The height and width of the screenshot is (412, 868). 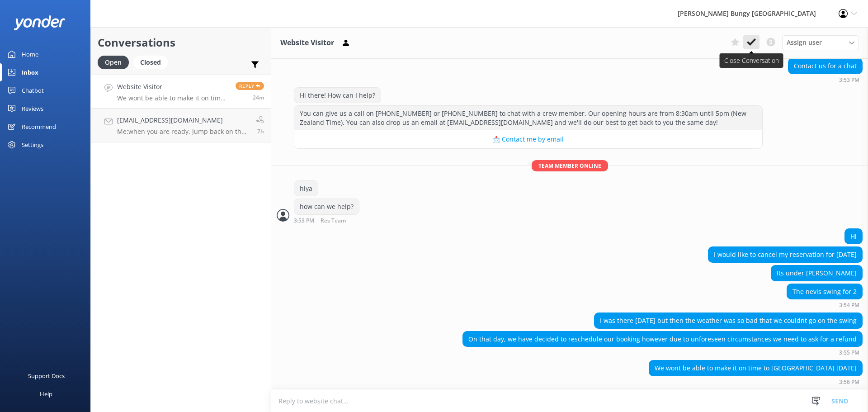 What do you see at coordinates (33, 145) in the screenshot?
I see `div: Settings` at bounding box center [33, 145].